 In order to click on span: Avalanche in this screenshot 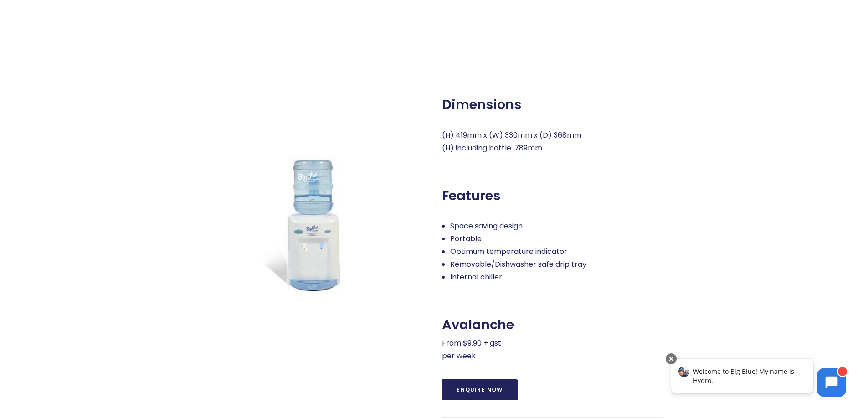, I will do `click(478, 324)`.